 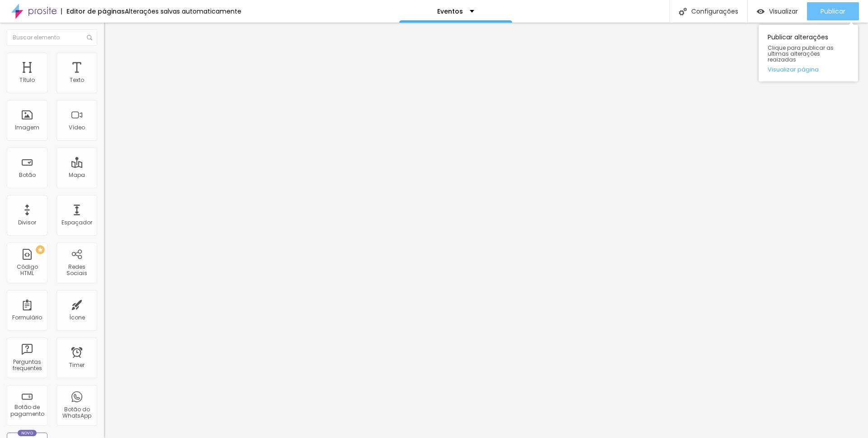 What do you see at coordinates (76, 413) in the screenshot?
I see `div: Botão do WhatsApp` at bounding box center [76, 413].